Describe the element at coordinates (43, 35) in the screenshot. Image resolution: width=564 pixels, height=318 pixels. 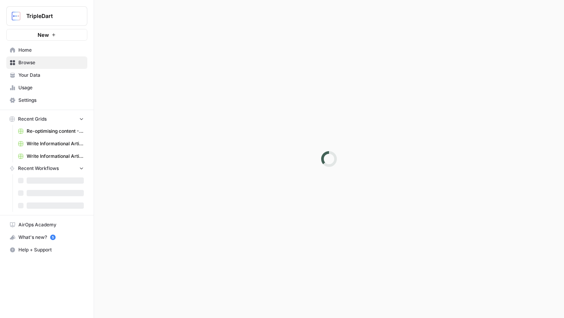
I see `span: New` at that location.